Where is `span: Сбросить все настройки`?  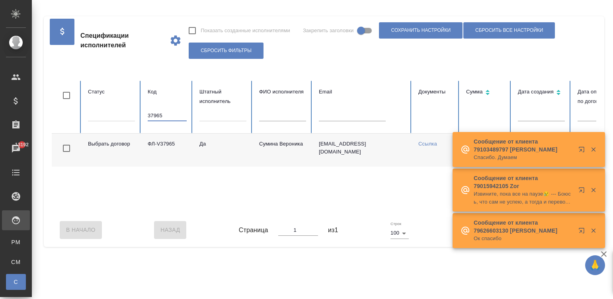 span: Сбросить все настройки is located at coordinates (509, 30).